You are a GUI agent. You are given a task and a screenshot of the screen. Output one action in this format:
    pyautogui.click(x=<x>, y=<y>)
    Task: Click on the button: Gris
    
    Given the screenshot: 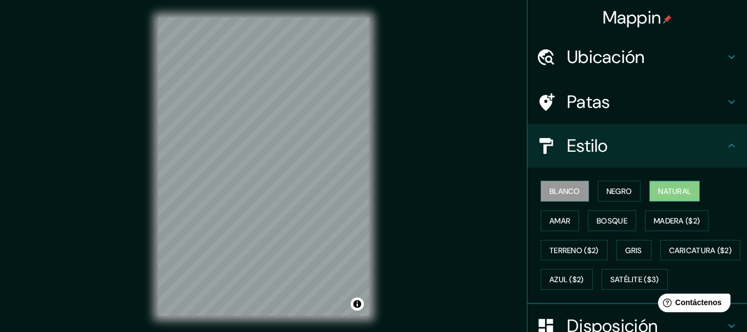 What is the action you would take?
    pyautogui.click(x=634, y=251)
    